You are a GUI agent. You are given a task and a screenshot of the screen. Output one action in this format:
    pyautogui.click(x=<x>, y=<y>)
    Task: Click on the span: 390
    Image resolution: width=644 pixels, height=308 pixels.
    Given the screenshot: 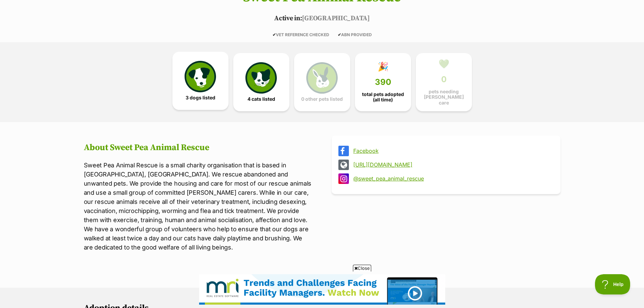 What is the action you would take?
    pyautogui.click(x=383, y=82)
    